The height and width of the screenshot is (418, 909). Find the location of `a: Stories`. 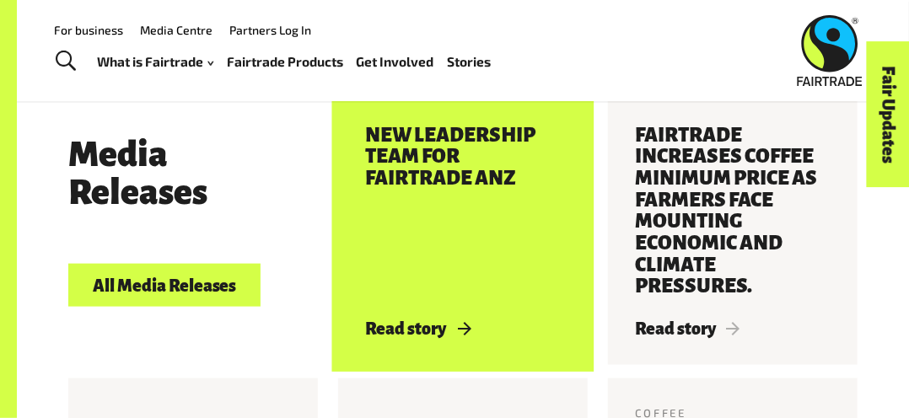

a: Stories is located at coordinates (469, 62).